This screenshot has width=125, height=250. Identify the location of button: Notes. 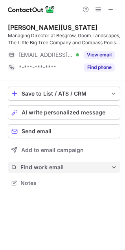
(64, 183).